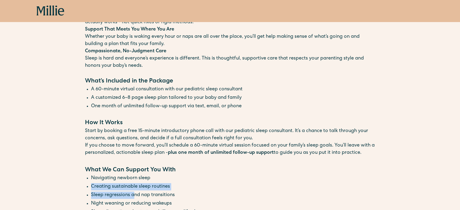 The height and width of the screenshot is (210, 460). I want to click on li: A customized 6–8 page sleep plan tailored to your baby and family, so click(233, 98).